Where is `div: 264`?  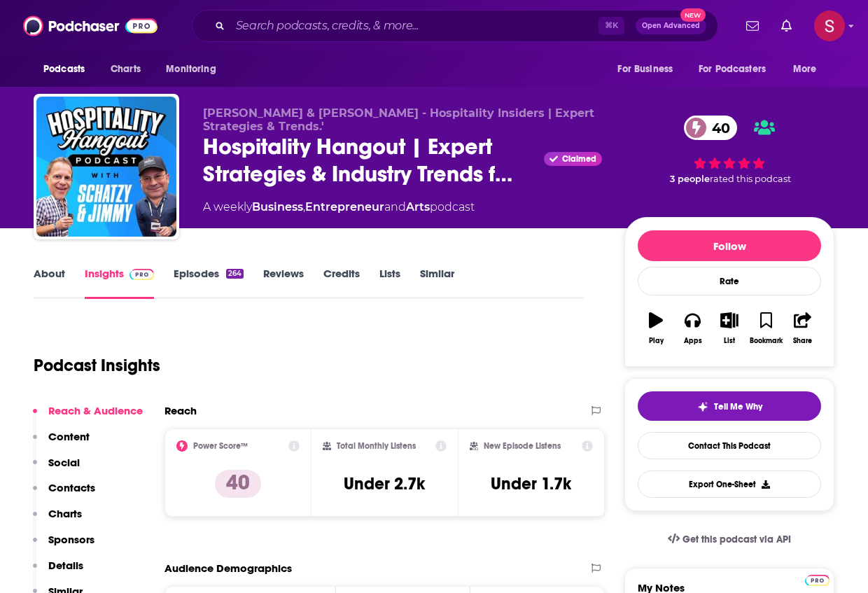 div: 264 is located at coordinates (234, 273).